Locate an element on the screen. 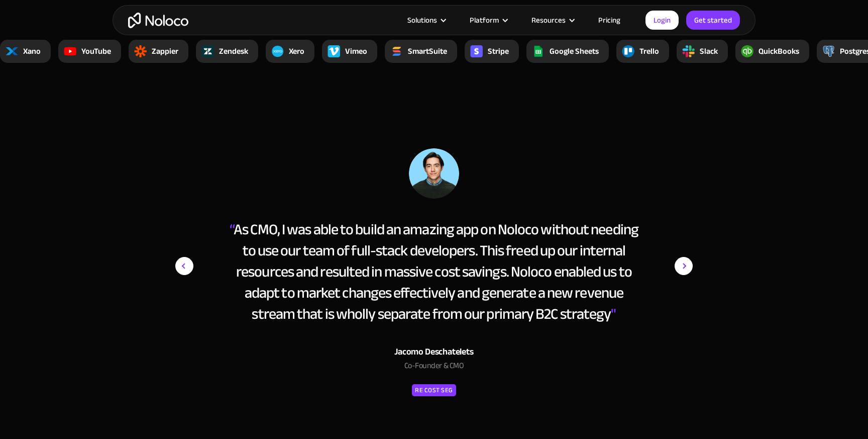 The image size is (868, 439). div: carousel is located at coordinates (434, 283).